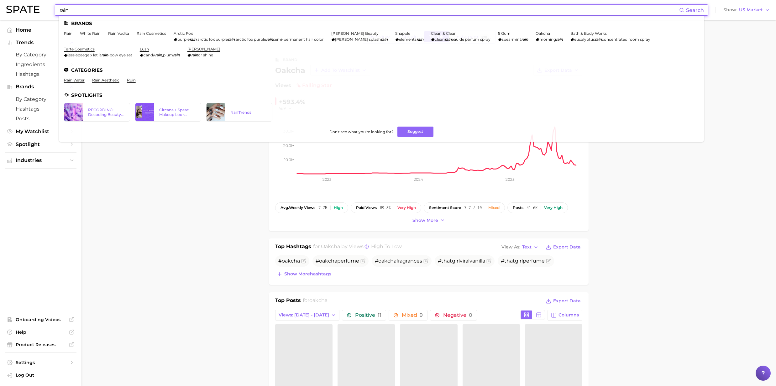 The height and width of the screenshot is (386, 776). What do you see at coordinates (119, 33) in the screenshot?
I see `a: rain vodka` at bounding box center [119, 33].